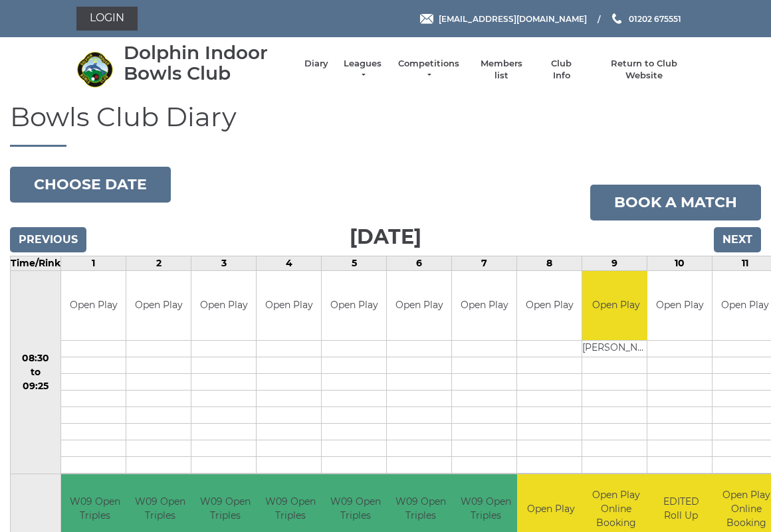 This screenshot has height=532, width=771. I want to click on td: 10, so click(680, 263).